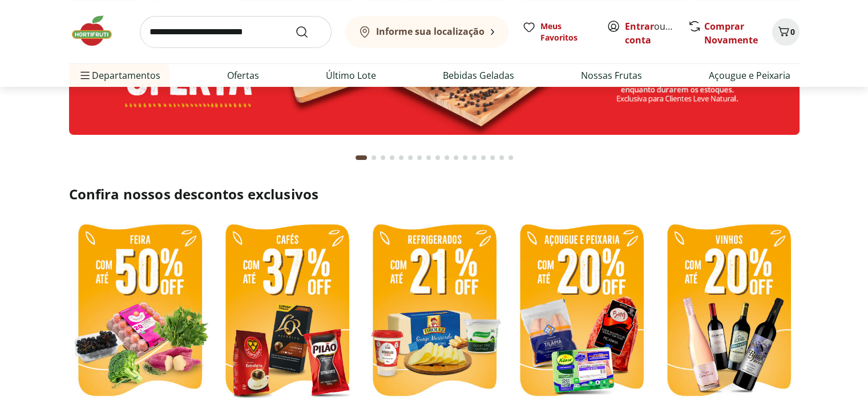 The width and height of the screenshot is (868, 417). Describe the element at coordinates (429, 158) in the screenshot. I see `button: Go to page 8 from fs-carousel` at that location.